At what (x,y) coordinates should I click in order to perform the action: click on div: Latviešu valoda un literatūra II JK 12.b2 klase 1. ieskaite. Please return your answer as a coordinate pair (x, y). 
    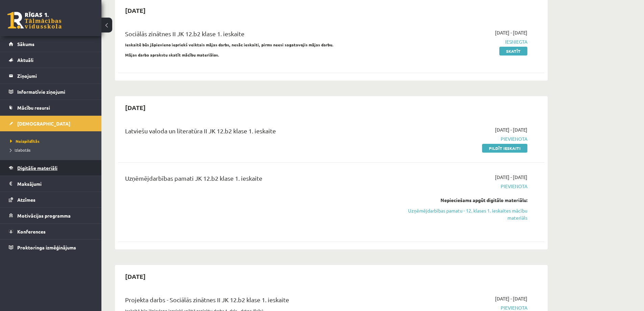
    Looking at the image, I should click on (257, 133).